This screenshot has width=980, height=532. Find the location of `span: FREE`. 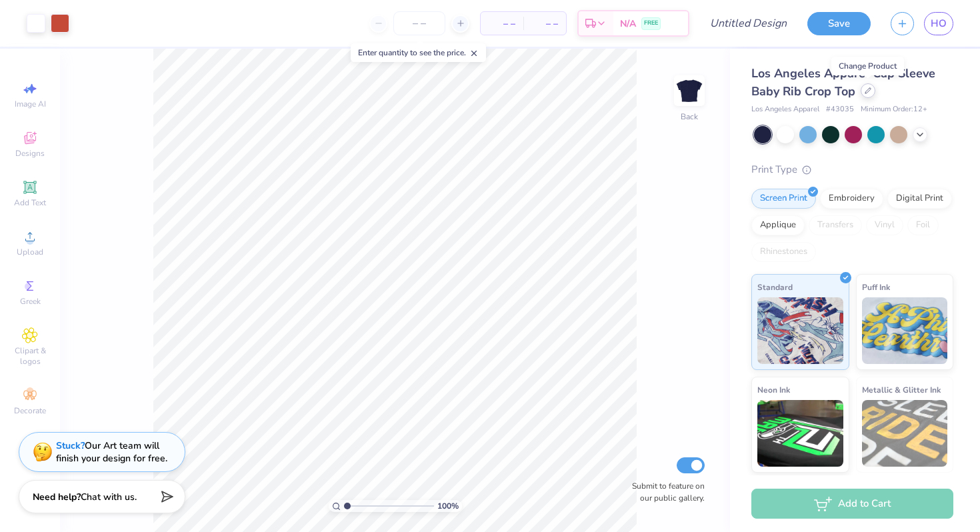

span: FREE is located at coordinates (651, 23).